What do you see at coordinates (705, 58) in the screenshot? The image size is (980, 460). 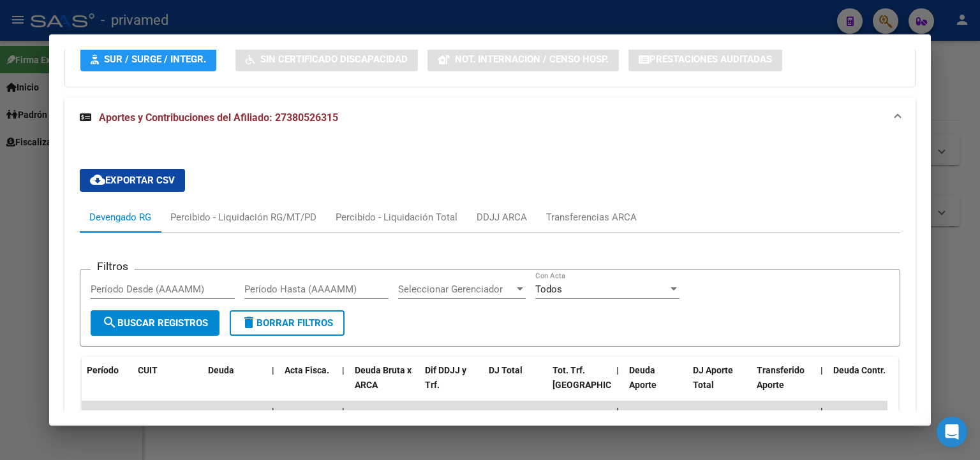 I see `button: Prestaciones Auditadas` at bounding box center [705, 58].